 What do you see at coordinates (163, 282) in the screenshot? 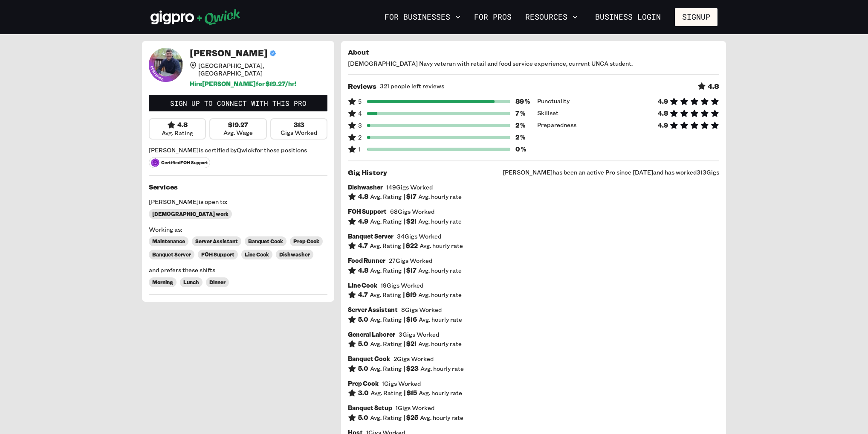
I see `span: Morning` at bounding box center [163, 282].